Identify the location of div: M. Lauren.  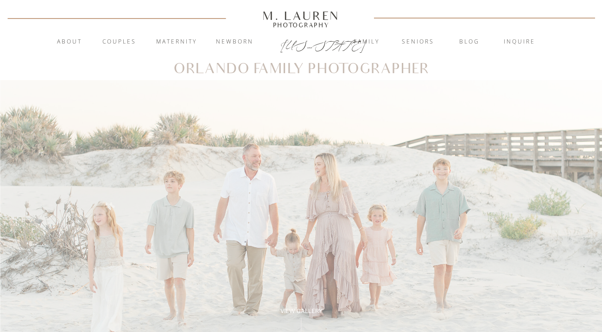
(301, 16).